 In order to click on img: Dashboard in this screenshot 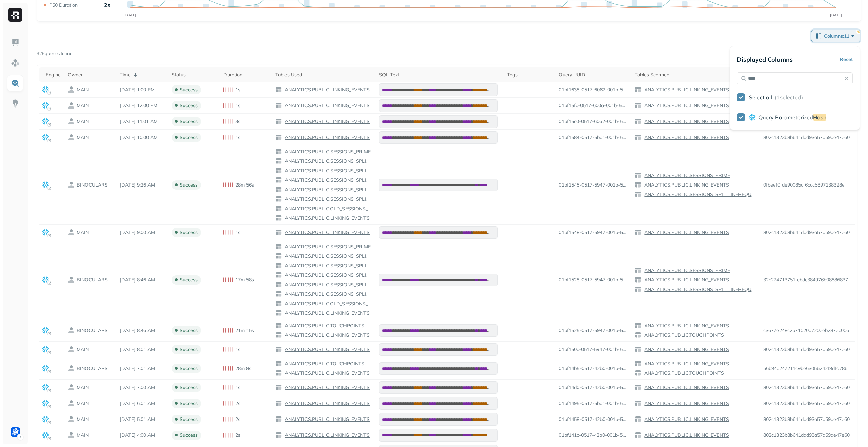, I will do `click(15, 42)`.